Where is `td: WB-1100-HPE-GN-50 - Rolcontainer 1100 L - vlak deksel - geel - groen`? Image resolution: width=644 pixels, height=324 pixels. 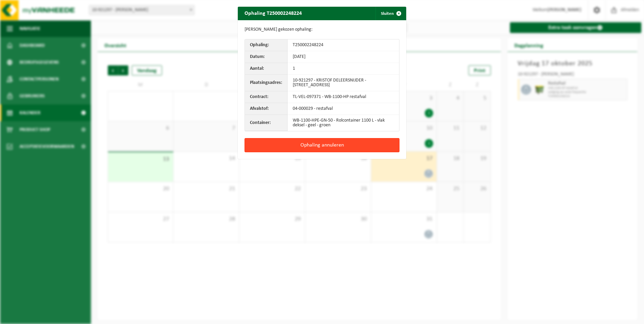 td: WB-1100-HPE-GN-50 - Rolcontainer 1100 L - vlak deksel - geel - groen is located at coordinates (343, 123).